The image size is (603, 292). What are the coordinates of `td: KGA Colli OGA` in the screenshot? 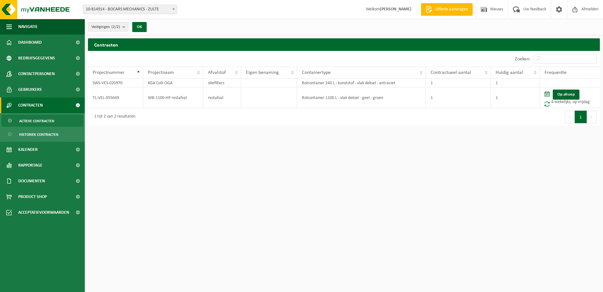 It's located at (173, 83).